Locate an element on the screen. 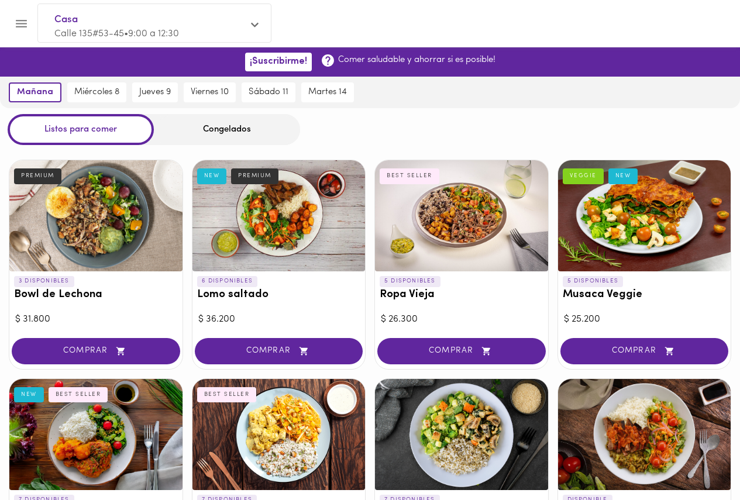 Image resolution: width=740 pixels, height=500 pixels. button: mañana is located at coordinates (35, 92).